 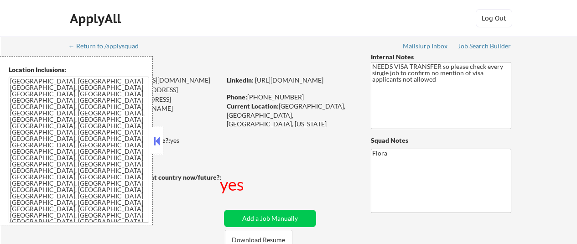 What do you see at coordinates (441, 141) in the screenshot?
I see `div: Squad Notes` at bounding box center [441, 141].